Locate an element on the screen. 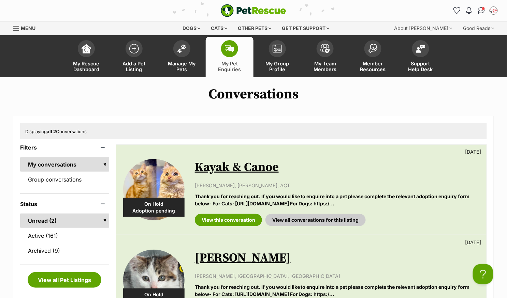  img: team-members-icon-5396bd8760b3fe7c0b43da4ab00e1e3bb1a5d9ba89233759b79545d2d3fc5d0d.svg is located at coordinates (325, 49).